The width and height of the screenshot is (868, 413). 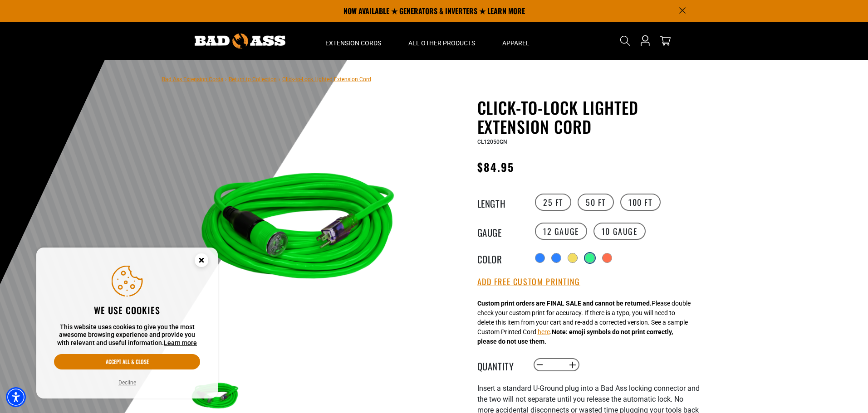 I want to click on strong: Note: emoji symbols do not print correctly, please do not use them., so click(x=575, y=337).